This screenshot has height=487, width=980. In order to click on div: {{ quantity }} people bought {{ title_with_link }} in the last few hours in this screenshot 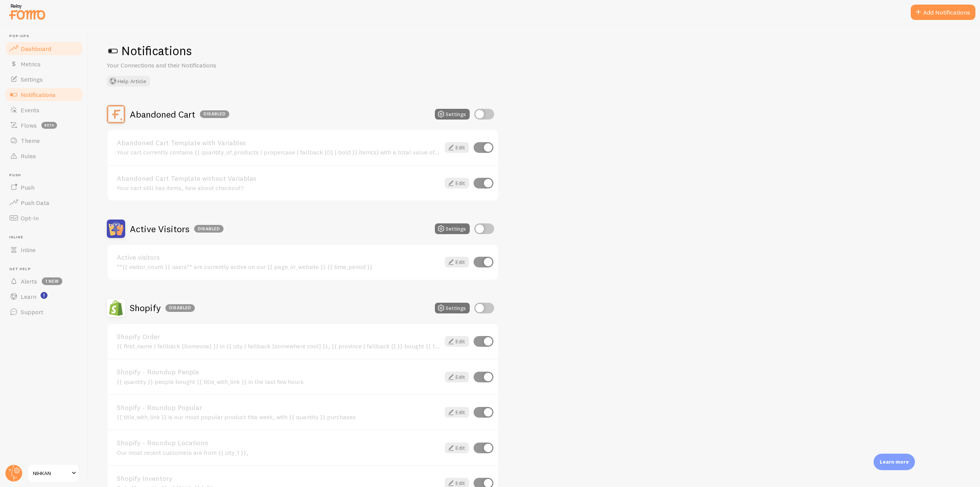, I will do `click(278, 381)`.